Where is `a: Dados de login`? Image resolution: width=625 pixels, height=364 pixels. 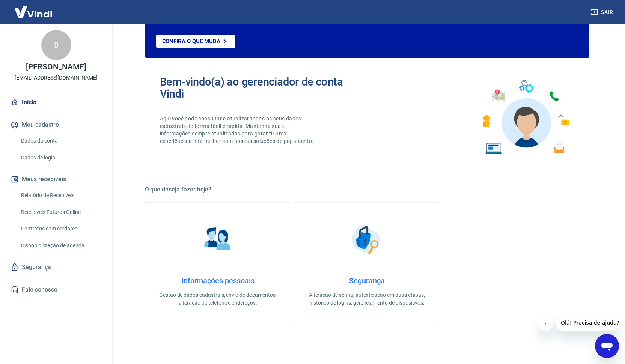 a: Dados de login is located at coordinates (61, 158).